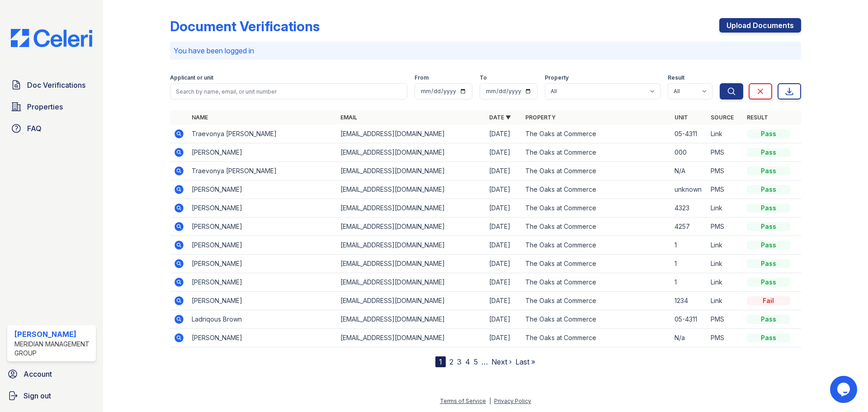  What do you see at coordinates (689, 152) in the screenshot?
I see `td: 000` at bounding box center [689, 152].